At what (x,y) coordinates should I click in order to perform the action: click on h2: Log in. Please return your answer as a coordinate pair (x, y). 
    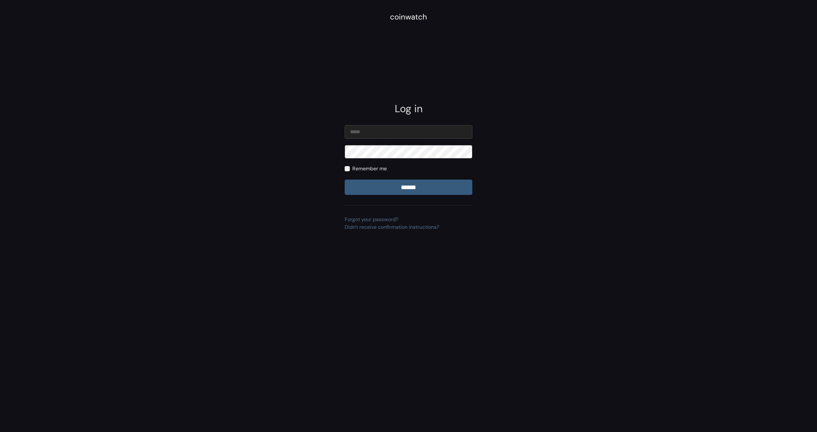
    Looking at the image, I should click on (409, 109).